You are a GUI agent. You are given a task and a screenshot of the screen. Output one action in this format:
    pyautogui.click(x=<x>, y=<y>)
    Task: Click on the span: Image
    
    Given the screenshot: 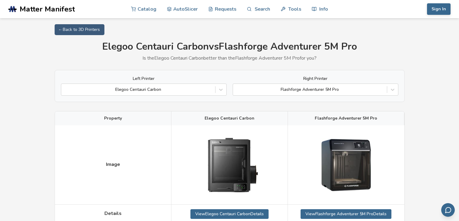 What is the action you would take?
    pyautogui.click(x=113, y=164)
    